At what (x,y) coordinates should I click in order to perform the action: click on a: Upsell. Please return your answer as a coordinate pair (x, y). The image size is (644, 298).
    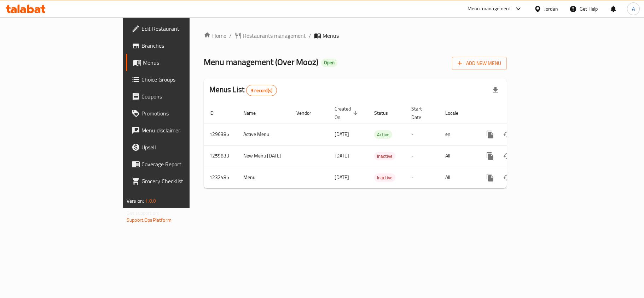
    Looking at the image, I should click on (179, 148).